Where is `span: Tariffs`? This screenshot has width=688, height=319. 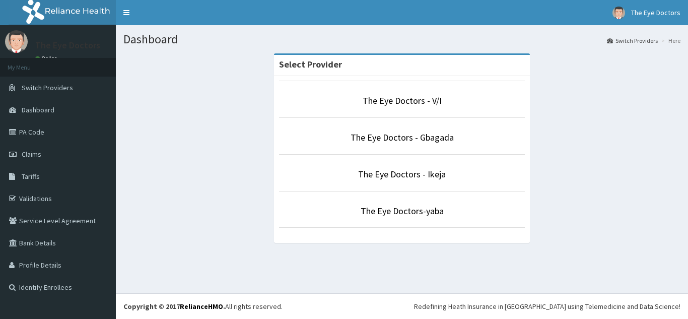
span: Tariffs is located at coordinates (31, 176).